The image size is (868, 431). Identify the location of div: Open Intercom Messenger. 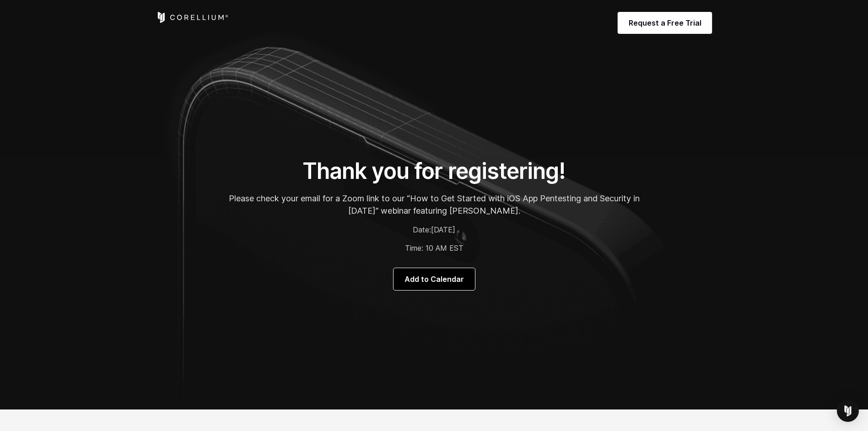
(848, 411).